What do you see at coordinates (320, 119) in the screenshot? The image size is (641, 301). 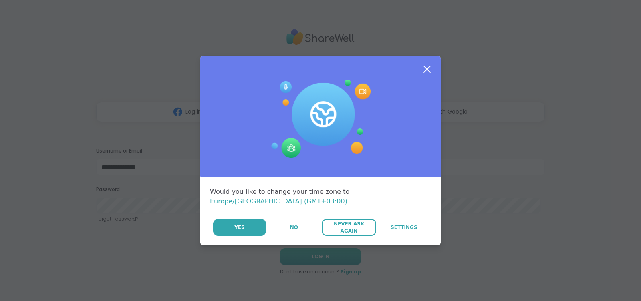 I see `img: Session Experience` at bounding box center [320, 119].